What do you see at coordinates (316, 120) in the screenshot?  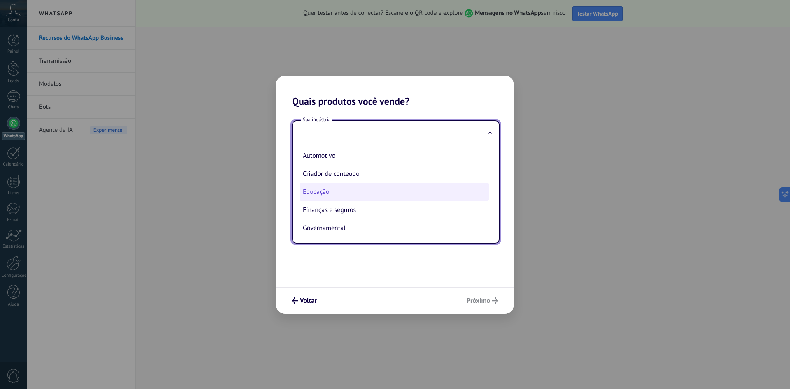 I see `span: Sua indústria` at bounding box center [316, 120].